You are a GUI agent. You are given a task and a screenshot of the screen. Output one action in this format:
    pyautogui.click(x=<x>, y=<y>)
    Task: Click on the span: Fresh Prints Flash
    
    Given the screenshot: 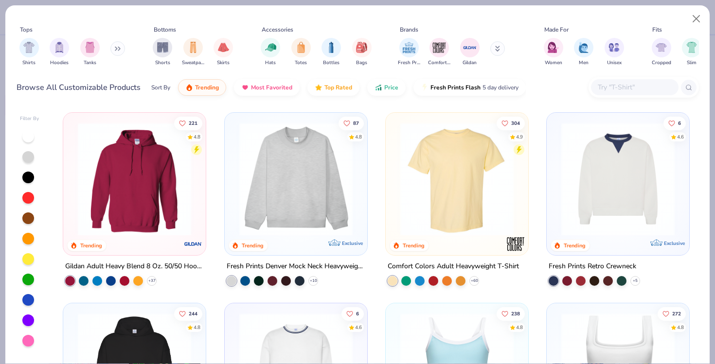 What is the action you would take?
    pyautogui.click(x=455, y=88)
    